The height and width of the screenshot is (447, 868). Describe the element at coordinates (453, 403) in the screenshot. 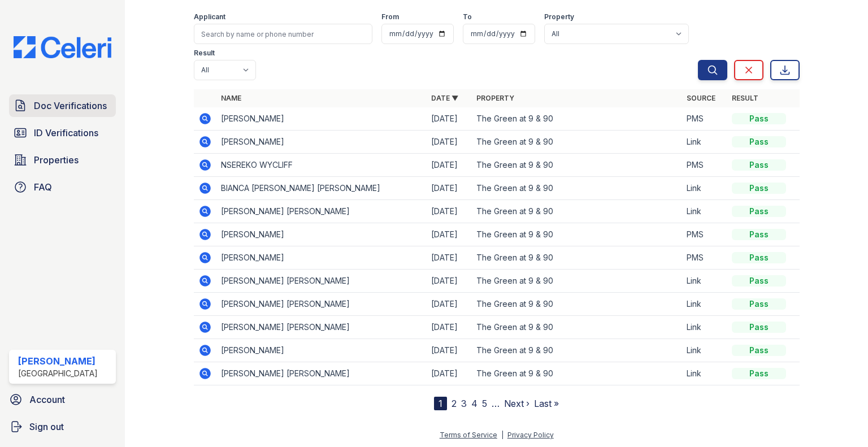

I see `a: 2` at that location.